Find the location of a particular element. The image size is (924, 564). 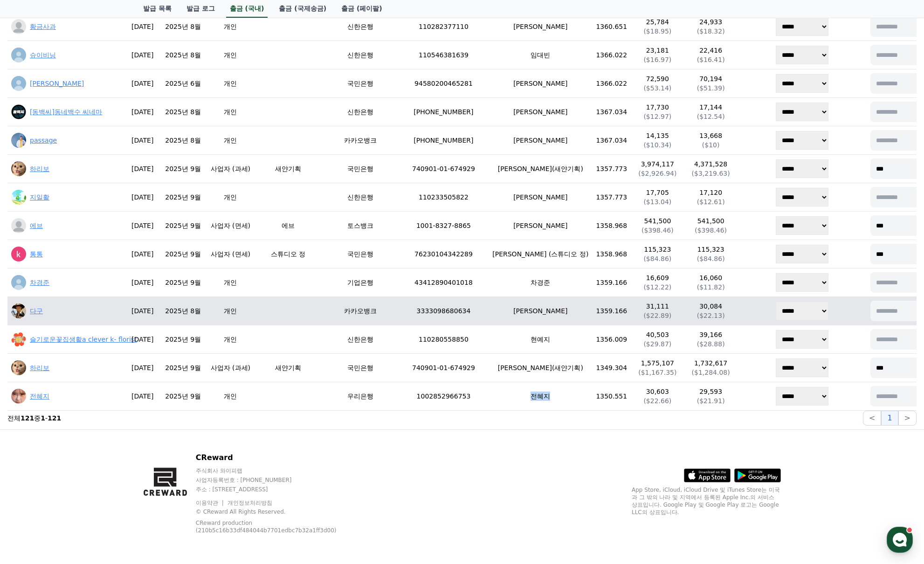

p: ($398.46) is located at coordinates (710, 230).